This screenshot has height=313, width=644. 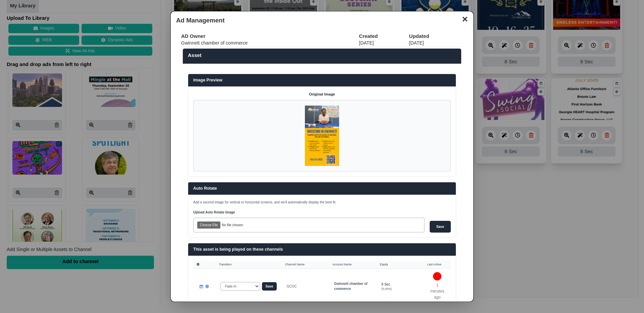 What do you see at coordinates (400, 264) in the screenshot?
I see `th: Equity` at bounding box center [400, 264].